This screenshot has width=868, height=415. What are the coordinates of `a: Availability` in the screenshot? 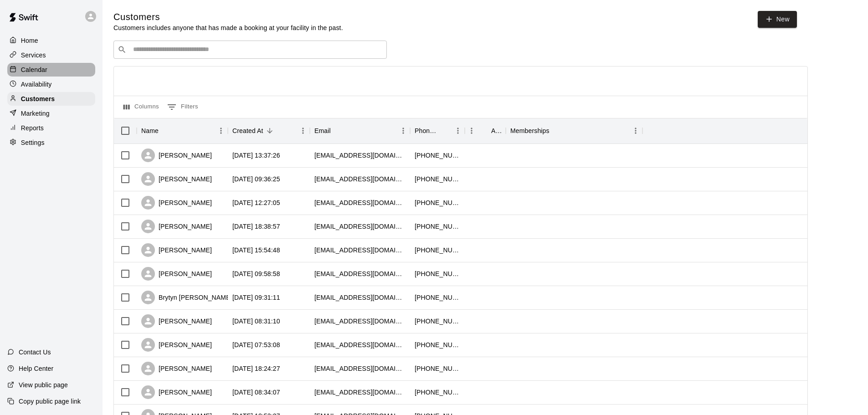 It's located at (51, 84).